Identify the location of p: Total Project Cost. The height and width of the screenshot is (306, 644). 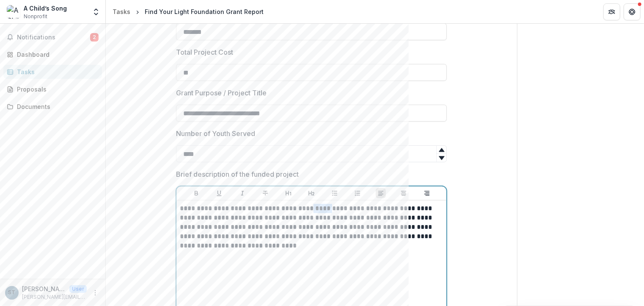
(204, 52).